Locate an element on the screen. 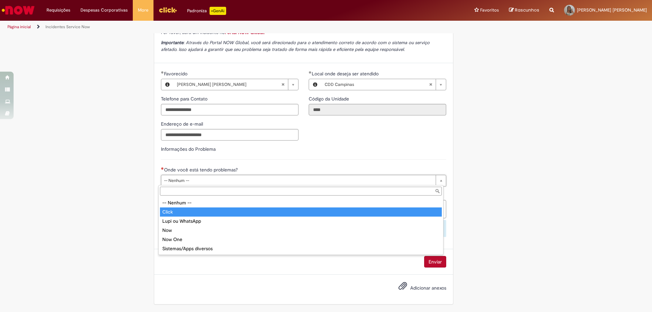 Image resolution: width=652 pixels, height=312 pixels. div: -- Nenhum -- is located at coordinates (301, 203).